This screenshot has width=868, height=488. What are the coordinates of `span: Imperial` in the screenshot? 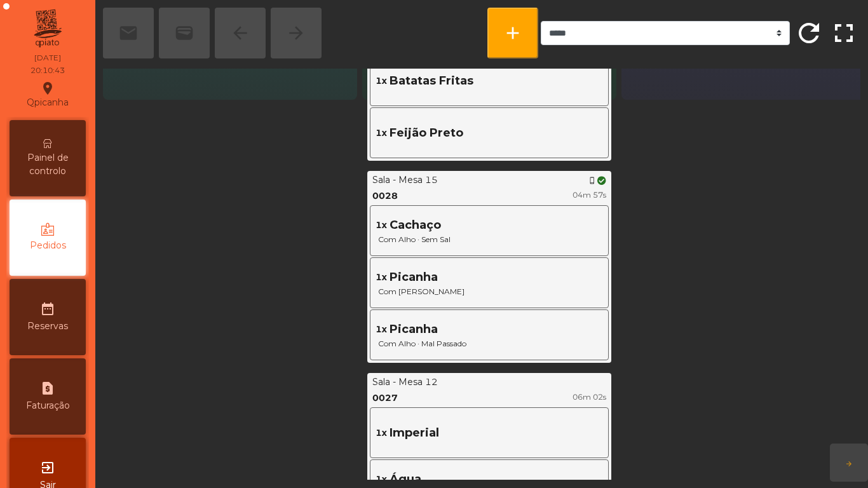 It's located at (414, 432).